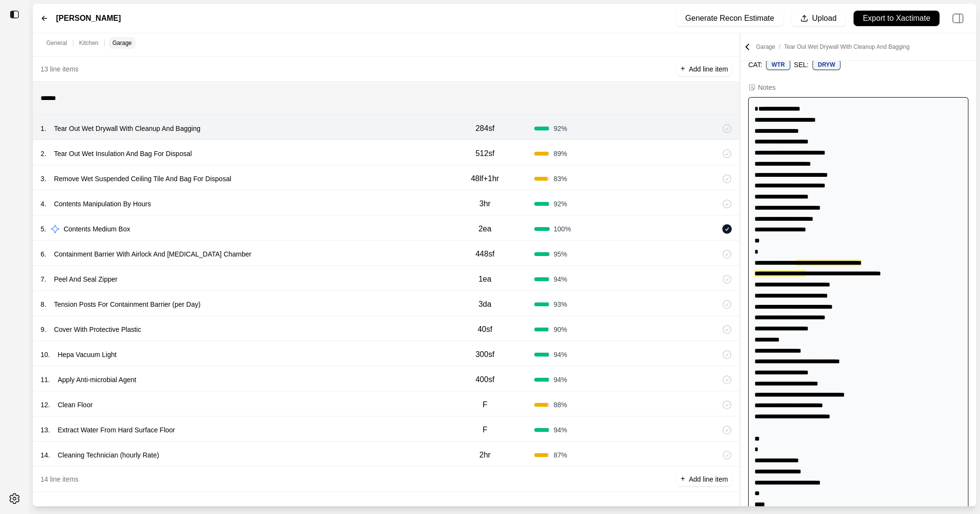 The image size is (980, 514). I want to click on img: toggle sidebar, so click(15, 15).